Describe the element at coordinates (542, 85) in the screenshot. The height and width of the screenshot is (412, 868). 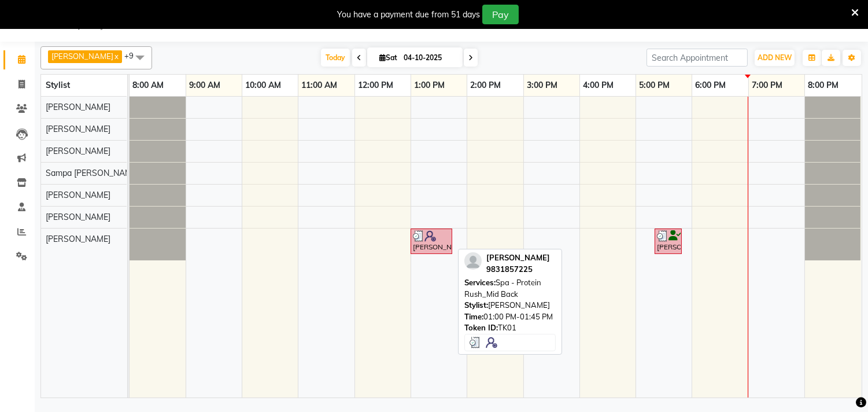
I see `a: 3:00 PM` at that location.